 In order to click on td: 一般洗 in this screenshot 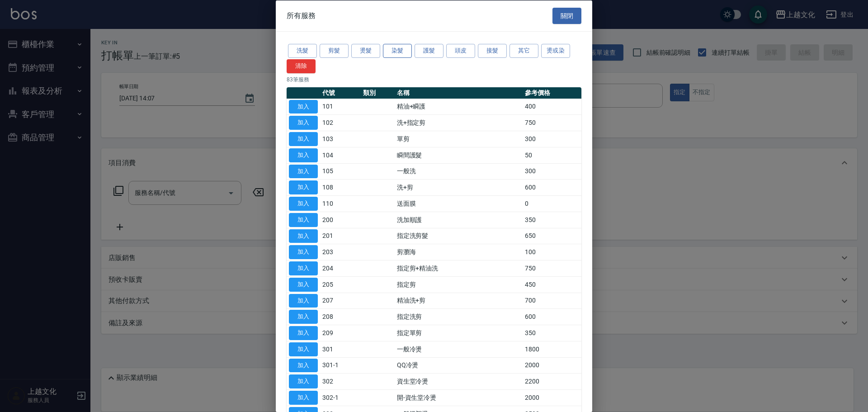, I will do `click(459, 171)`.